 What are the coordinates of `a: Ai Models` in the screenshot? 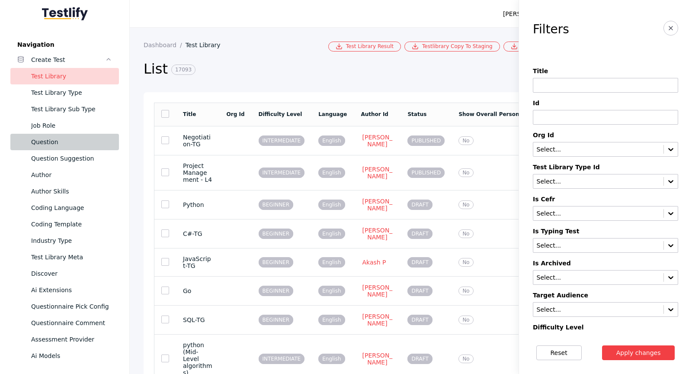 It's located at (64, 355).